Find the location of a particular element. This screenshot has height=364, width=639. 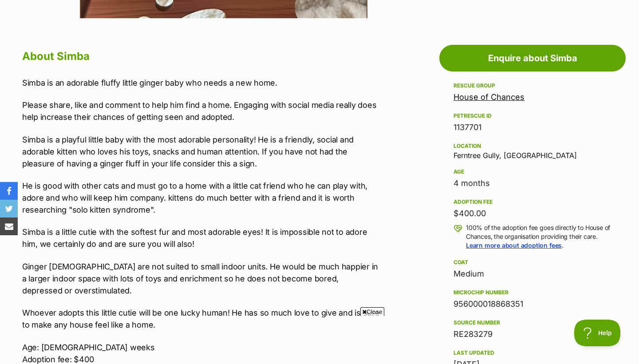

div: 956000018868351 is located at coordinates (533, 304).